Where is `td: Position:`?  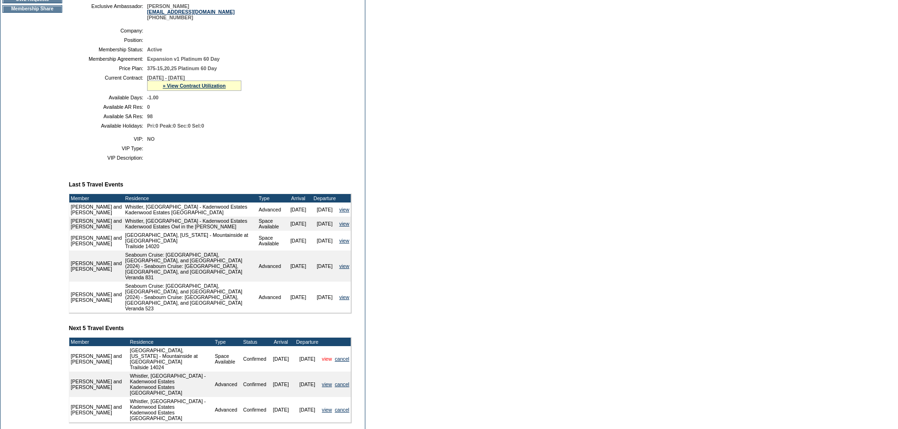
td: Position: is located at coordinates (108, 40).